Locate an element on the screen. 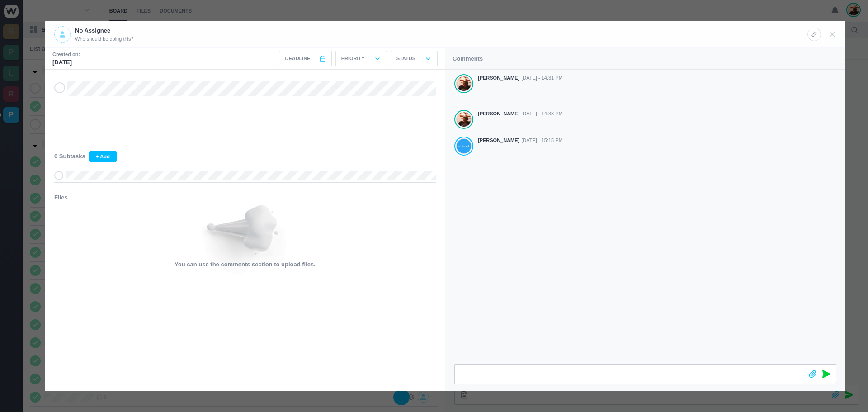  p: No Assignee is located at coordinates (105, 30).